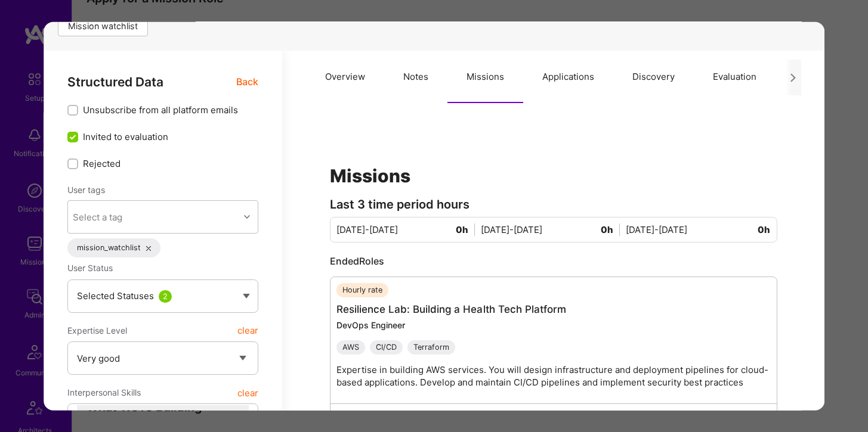 Image resolution: width=868 pixels, height=432 pixels. I want to click on div: Terraform, so click(432, 348).